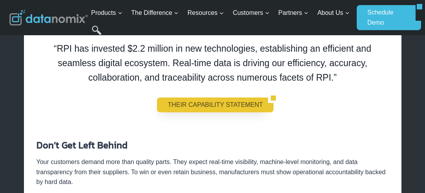  I want to click on a: Search, so click(97, 34).